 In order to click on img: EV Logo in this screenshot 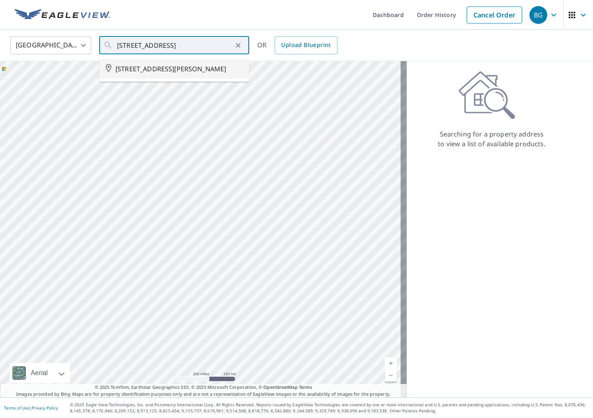, I will do `click(62, 15)`.